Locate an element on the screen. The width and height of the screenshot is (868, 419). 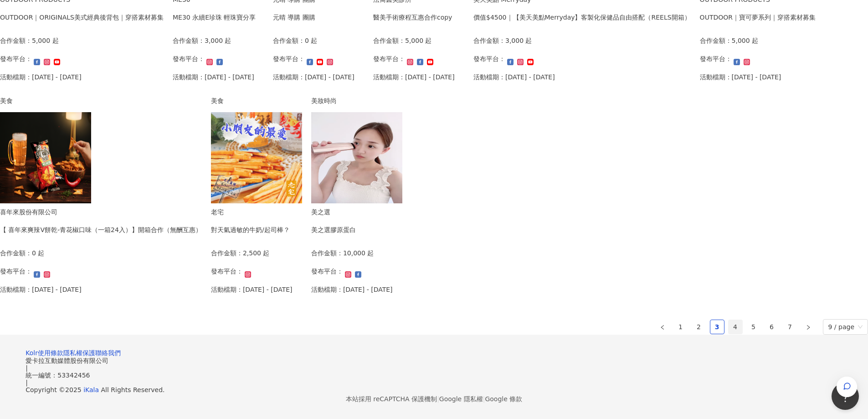
a: 7 is located at coordinates (789, 327).